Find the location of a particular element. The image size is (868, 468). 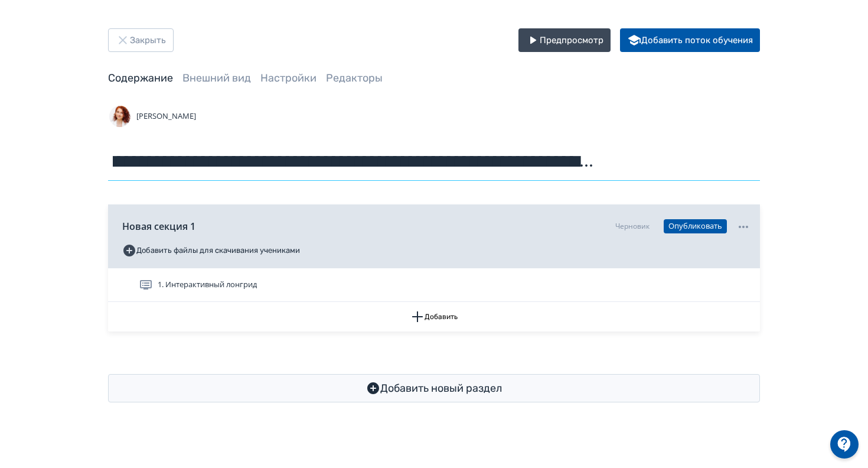

a: Настройки is located at coordinates (288, 78).